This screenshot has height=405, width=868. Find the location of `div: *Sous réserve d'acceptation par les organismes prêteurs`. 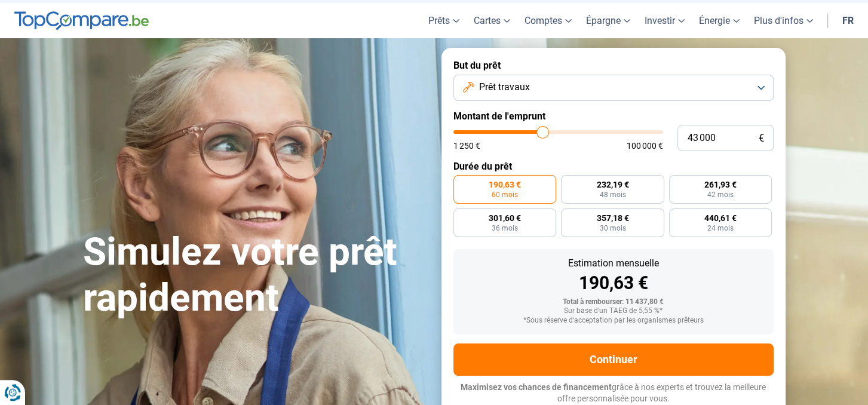

div: *Sous réserve d'acceptation par les organismes prêteurs is located at coordinates (613, 321).